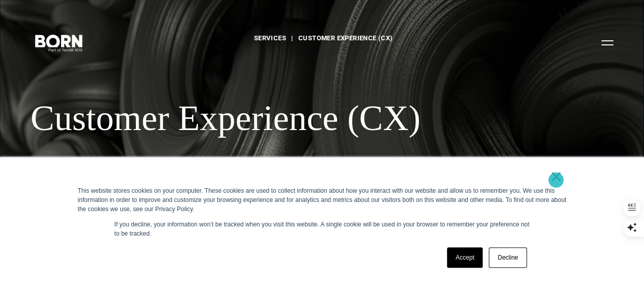 This screenshot has height=281, width=644. What do you see at coordinates (508, 257) in the screenshot?
I see `a: Decline` at bounding box center [508, 257].